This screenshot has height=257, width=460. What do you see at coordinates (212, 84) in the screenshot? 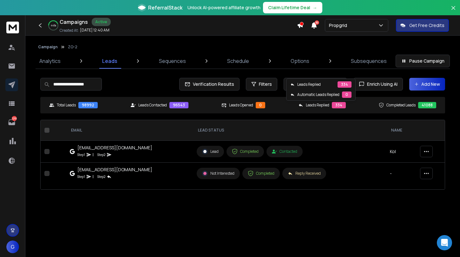
I see `span: Verification Results` at bounding box center [212, 84].